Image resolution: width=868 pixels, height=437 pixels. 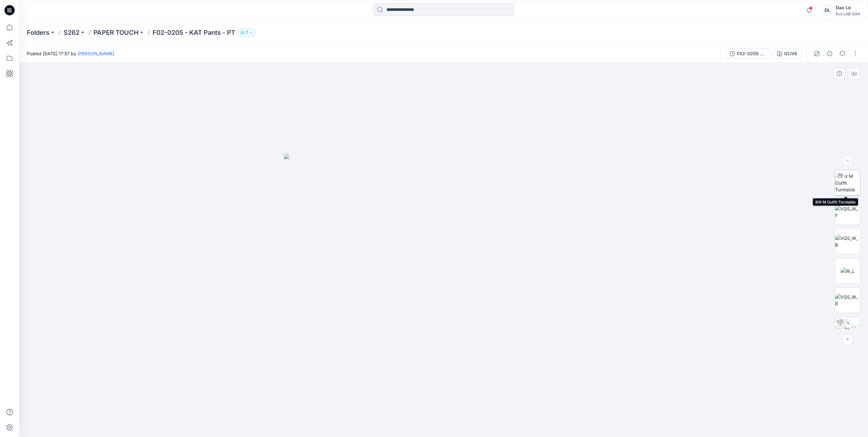 What do you see at coordinates (246, 33) in the screenshot?
I see `button: 7` at bounding box center [246, 33].